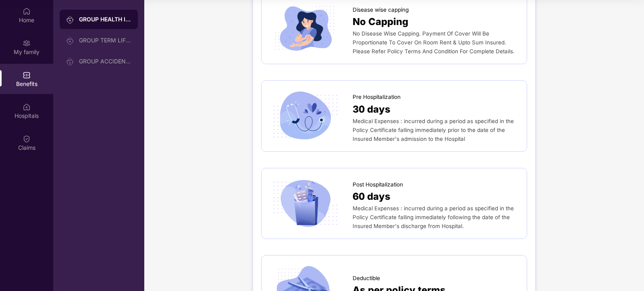 This screenshot has width=644, height=291. I want to click on span: No Disease Wise Capping. Payment Of Cover Will Be Proportionate To Cover On Room Rent & Upto Sum ..., so click(434, 43).